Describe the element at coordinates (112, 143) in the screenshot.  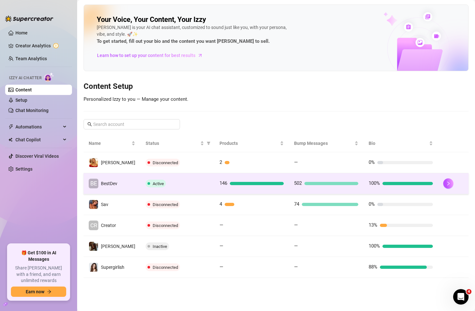
I see `th: Name` at that location.